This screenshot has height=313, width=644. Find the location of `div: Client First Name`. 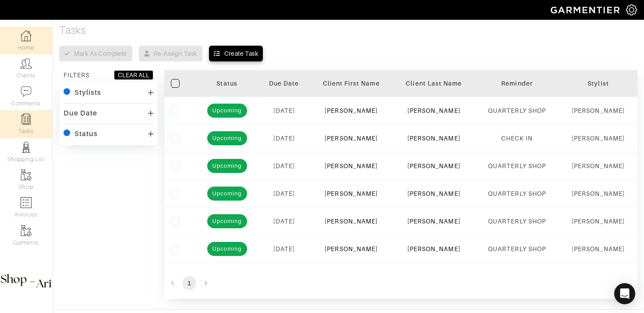

div: Client First Name is located at coordinates (351, 83).